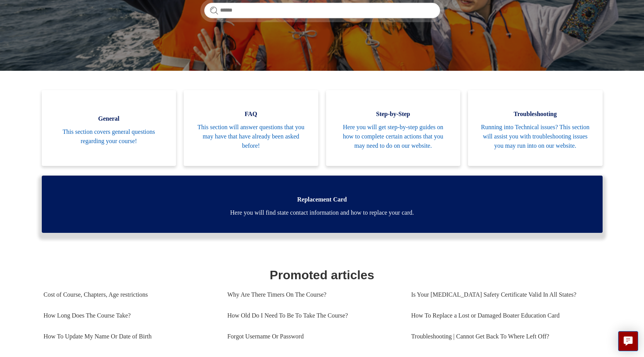  I want to click on a: Troubleshooting Running into Technical issues? This section will assist you with troubleshooting ..., so click(535, 128).